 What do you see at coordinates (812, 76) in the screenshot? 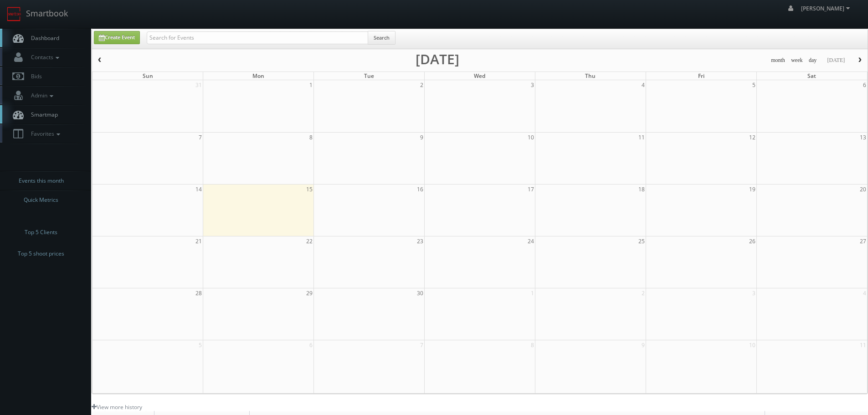
I see `span: Sat` at bounding box center [812, 76].